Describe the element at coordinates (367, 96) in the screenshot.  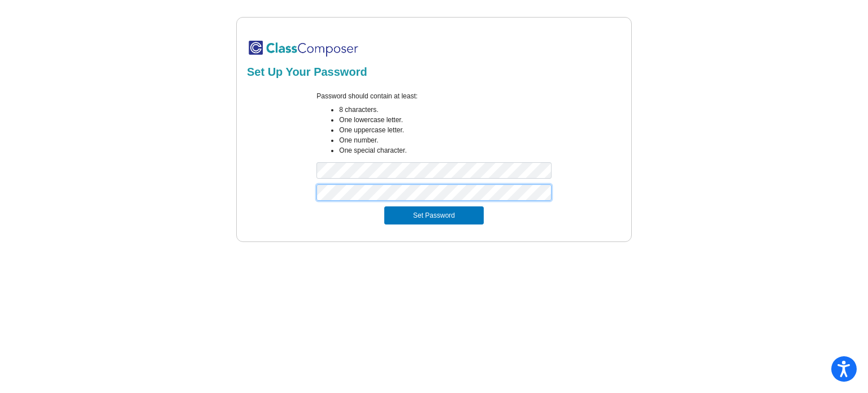
I see `label: Password should contain at least:` at that location.